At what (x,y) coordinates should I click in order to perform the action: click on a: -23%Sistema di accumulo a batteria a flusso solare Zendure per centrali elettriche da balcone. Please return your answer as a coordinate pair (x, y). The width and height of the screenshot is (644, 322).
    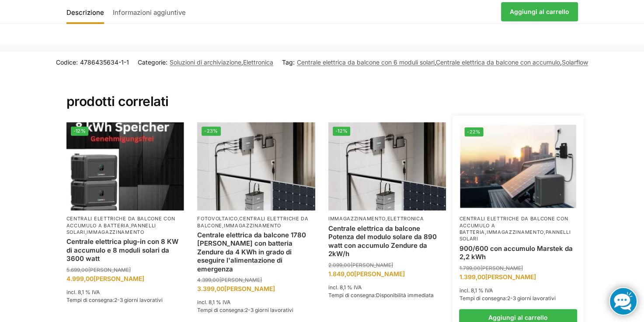
    Looking at the image, I should click on (256, 166).